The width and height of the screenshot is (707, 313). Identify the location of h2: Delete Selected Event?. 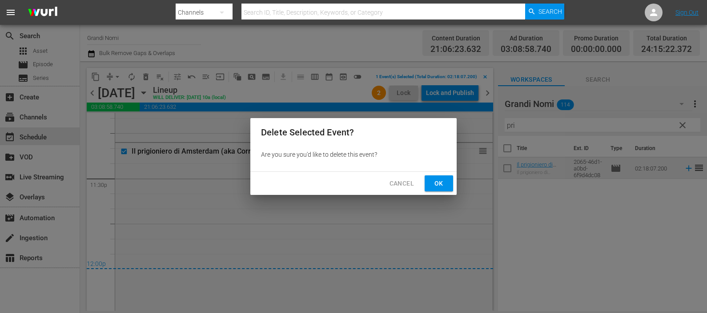
(354, 133).